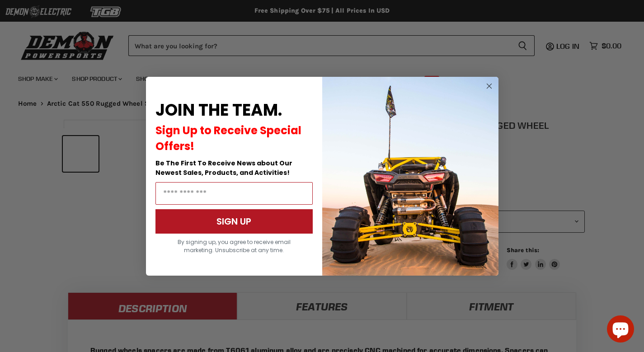  What do you see at coordinates (234, 193) in the screenshot?
I see `input: Email Address` at bounding box center [234, 193].